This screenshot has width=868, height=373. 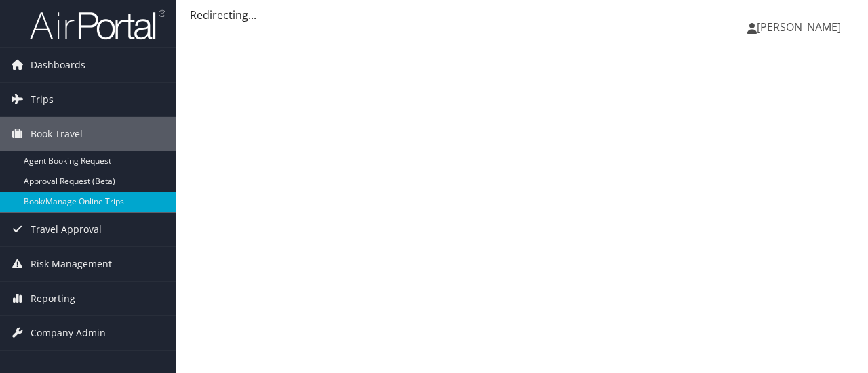 I want to click on span: Travel Approval, so click(x=66, y=229).